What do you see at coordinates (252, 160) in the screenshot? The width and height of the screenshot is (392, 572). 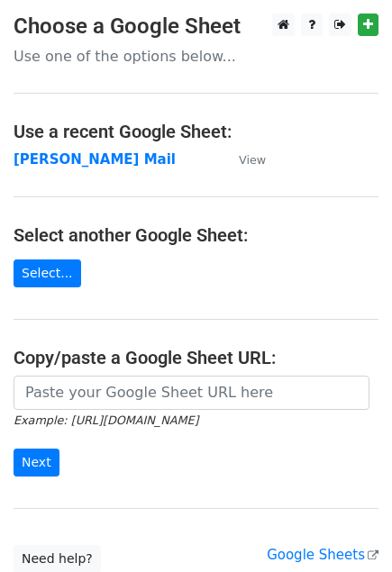 I see `small: View` at bounding box center [252, 160].